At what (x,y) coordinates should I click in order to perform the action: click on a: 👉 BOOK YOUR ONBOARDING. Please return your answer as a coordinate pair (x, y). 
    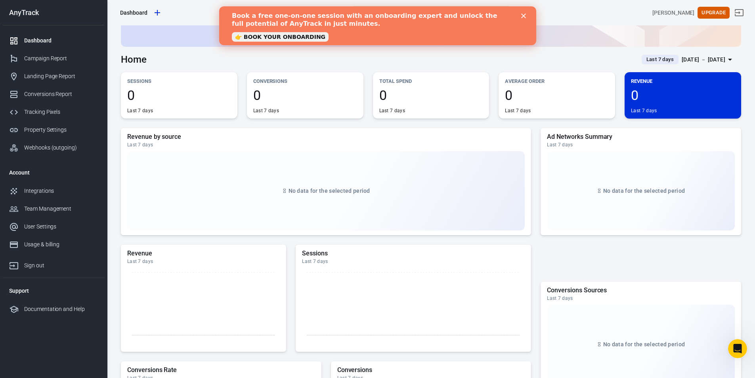
    Looking at the image, I should click on (61, 31).